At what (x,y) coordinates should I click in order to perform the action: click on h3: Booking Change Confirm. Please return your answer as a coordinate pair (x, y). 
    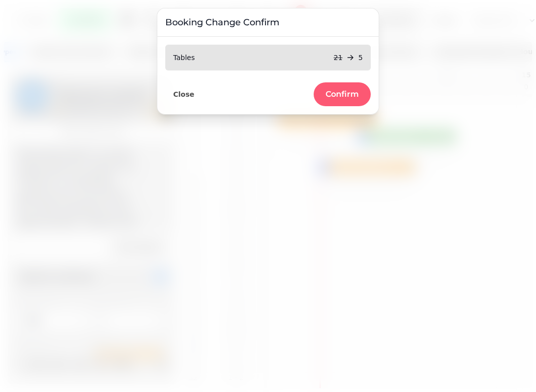
    Looking at the image, I should click on (268, 22).